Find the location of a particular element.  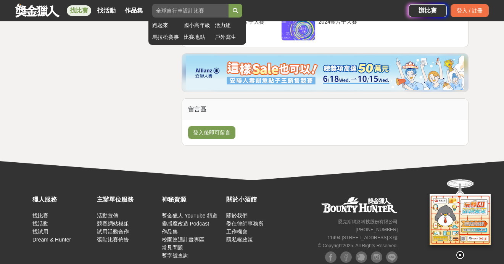

a: 工作機會 is located at coordinates (237, 232).